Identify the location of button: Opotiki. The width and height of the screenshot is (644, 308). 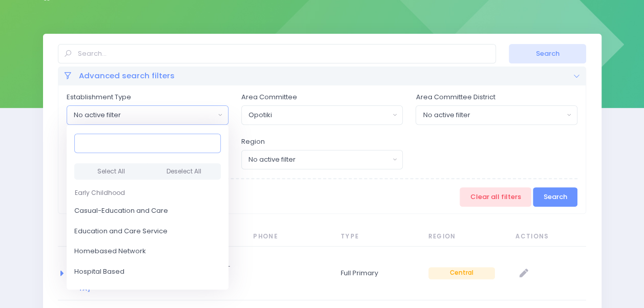
(323, 115).